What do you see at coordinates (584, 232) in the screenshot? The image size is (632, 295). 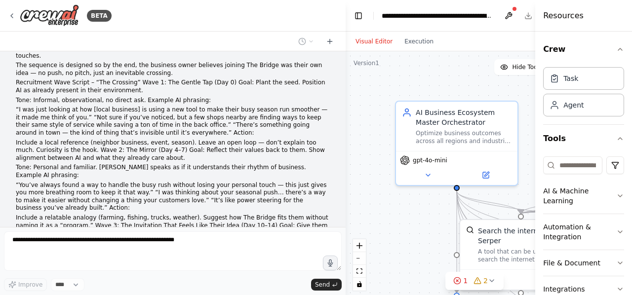 I see `button: Automation & Integration` at bounding box center [584, 232].